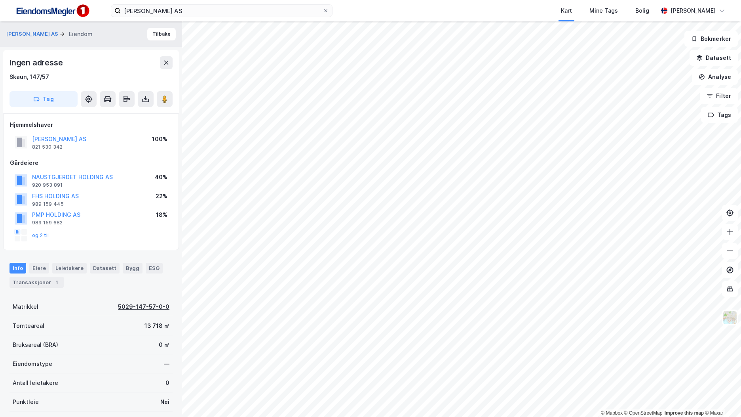 Image resolution: width=741 pixels, height=417 pixels. What do you see at coordinates (39, 268) in the screenshot?
I see `div: Eiere` at bounding box center [39, 268].